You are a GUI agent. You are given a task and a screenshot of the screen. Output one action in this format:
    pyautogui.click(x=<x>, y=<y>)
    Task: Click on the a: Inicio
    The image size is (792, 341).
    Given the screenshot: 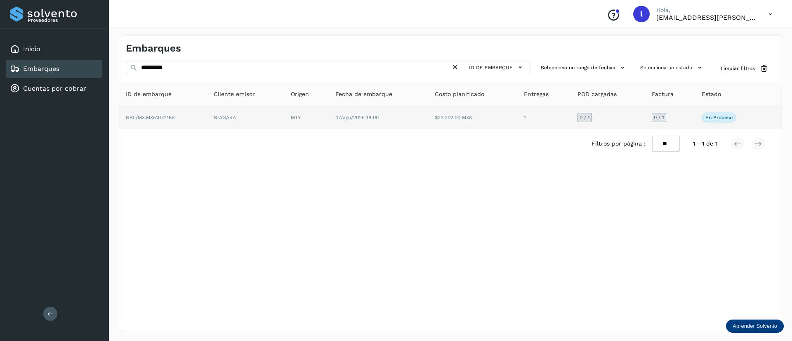 What is the action you would take?
    pyautogui.click(x=32, y=49)
    